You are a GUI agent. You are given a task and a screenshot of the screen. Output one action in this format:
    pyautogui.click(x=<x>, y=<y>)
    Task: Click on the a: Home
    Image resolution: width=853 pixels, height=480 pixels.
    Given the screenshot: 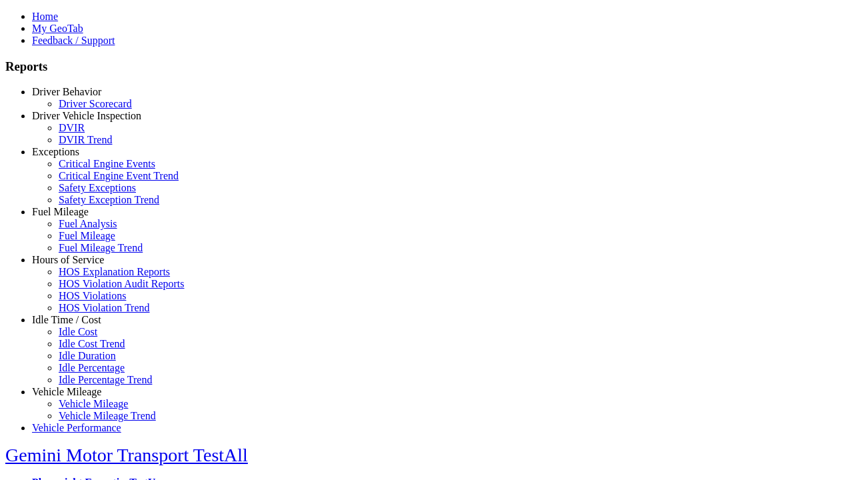 What is the action you would take?
    pyautogui.click(x=45, y=16)
    